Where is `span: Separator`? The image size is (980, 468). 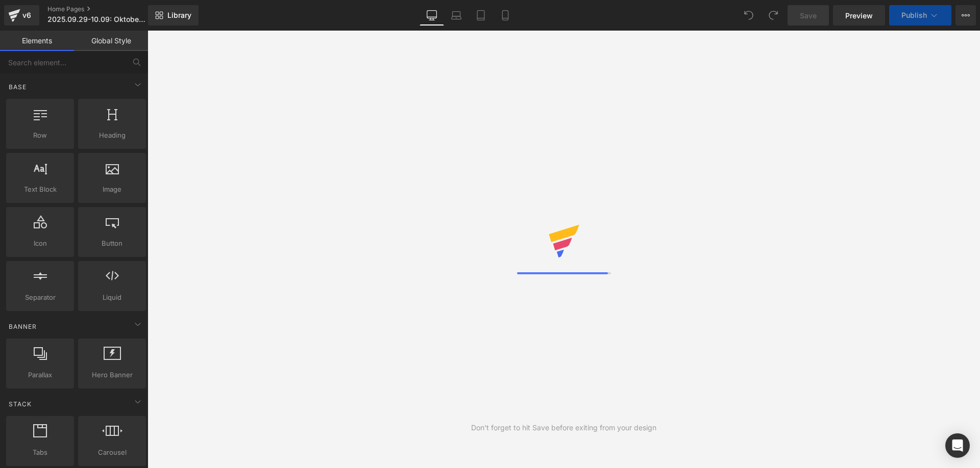 span: Separator is located at coordinates (40, 297).